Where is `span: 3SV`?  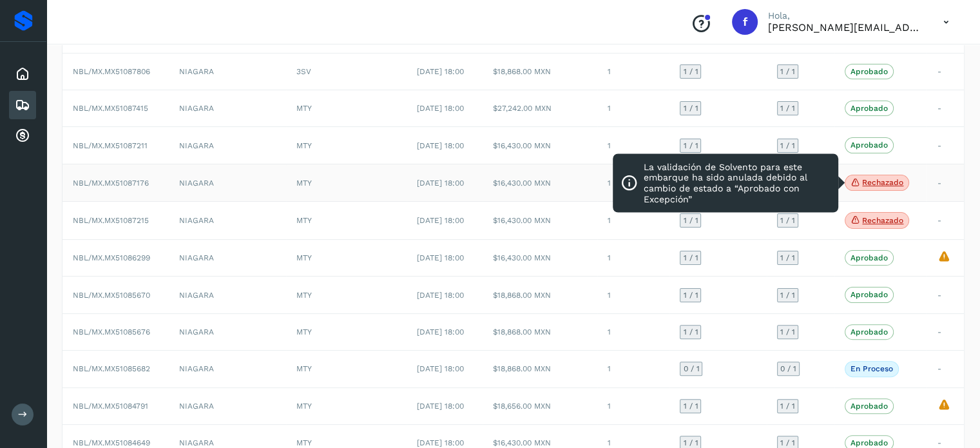 span: 3SV is located at coordinates (303, 72).